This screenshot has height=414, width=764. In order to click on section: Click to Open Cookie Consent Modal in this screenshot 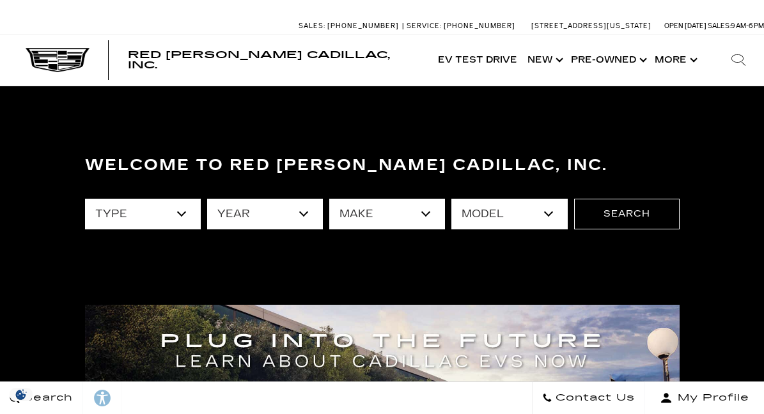, I will do `click(21, 394)`.